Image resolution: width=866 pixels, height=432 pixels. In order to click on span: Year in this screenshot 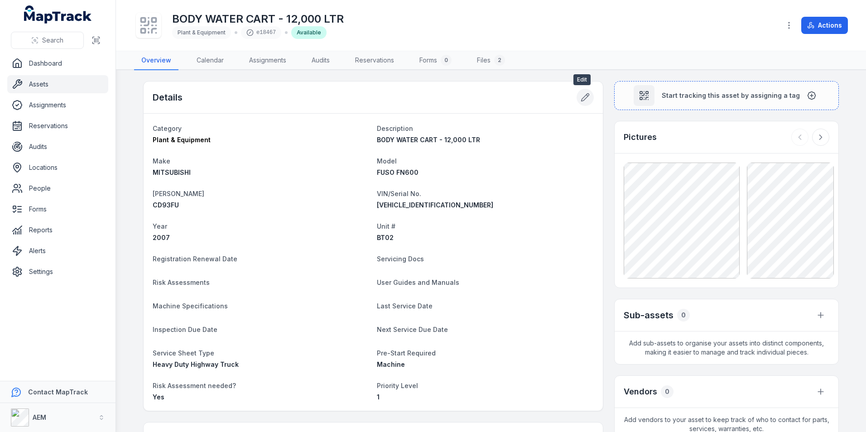, I will do `click(160, 226)`.